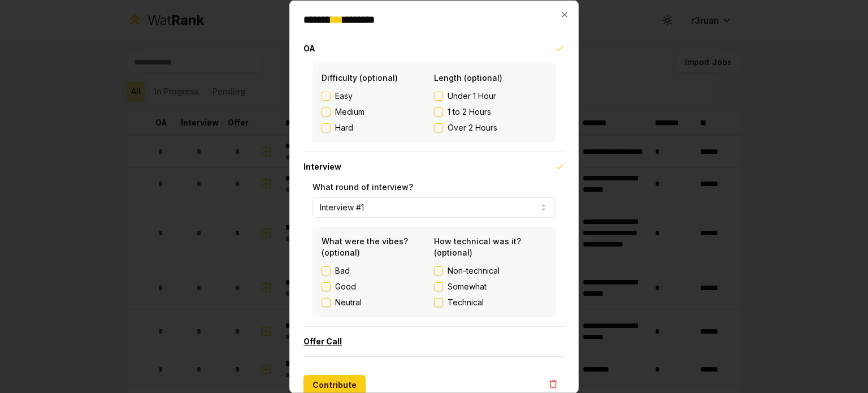  Describe the element at coordinates (342, 270) in the screenshot. I see `label: Bad` at that location.